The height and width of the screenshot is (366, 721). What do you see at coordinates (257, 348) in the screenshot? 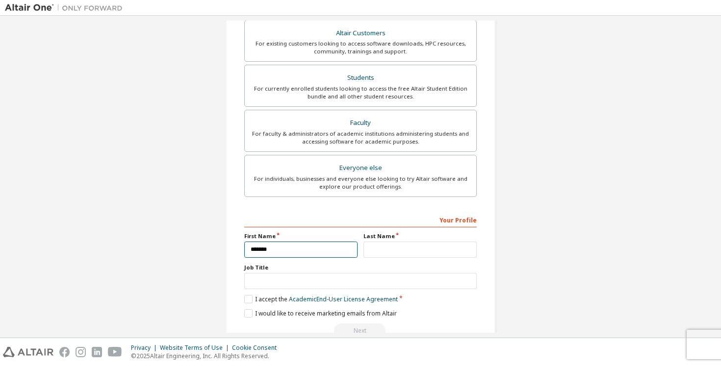
I see `div: Cookie Consent` at bounding box center [257, 348].